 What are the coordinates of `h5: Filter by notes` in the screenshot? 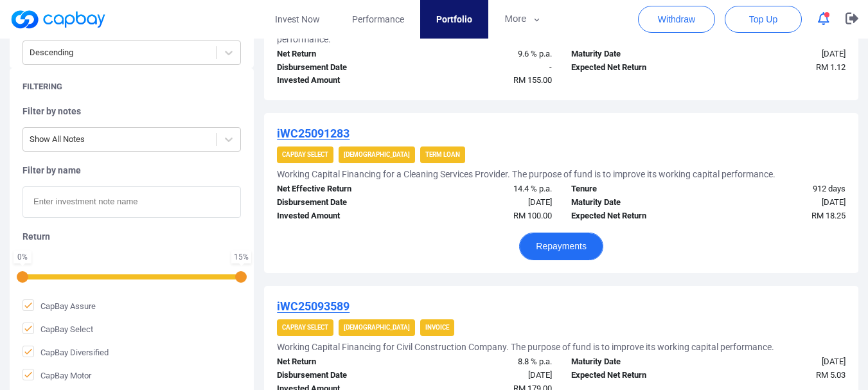 It's located at (132, 111).